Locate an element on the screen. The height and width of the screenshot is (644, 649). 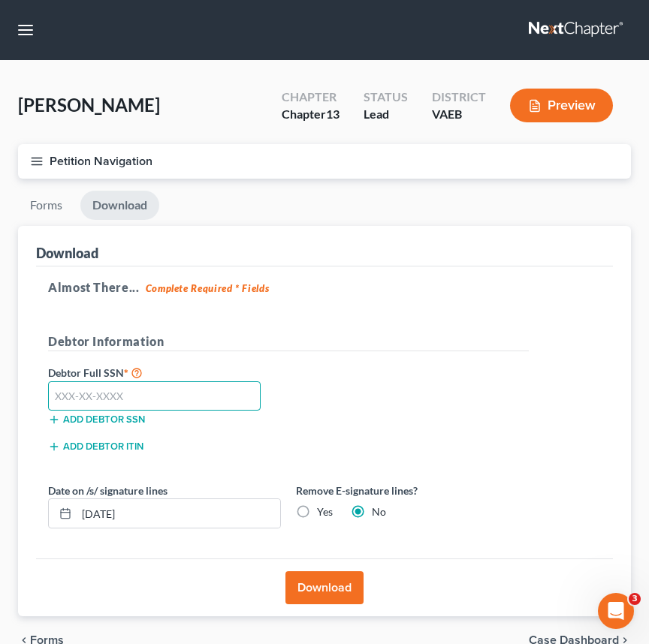
label: Date on /s/ signature lines is located at coordinates (107, 490).